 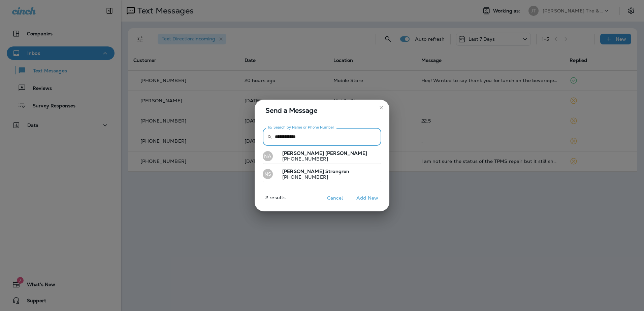 What do you see at coordinates (268, 156) in the screenshot?
I see `div: NA` at bounding box center [268, 156].